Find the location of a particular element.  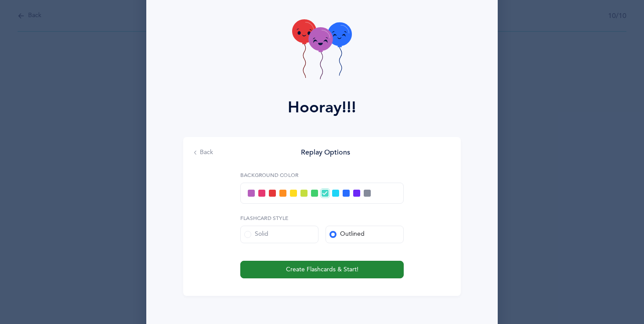

label: Flashcard Style is located at coordinates (322, 218).